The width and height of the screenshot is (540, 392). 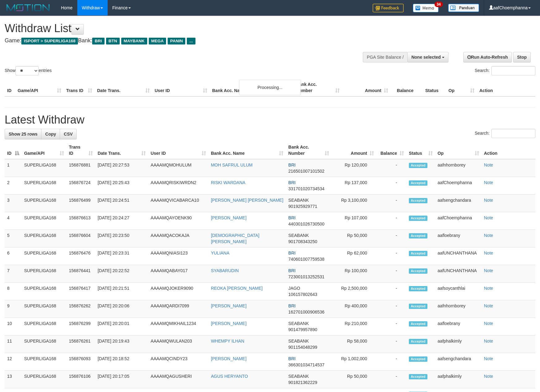 I want to click on td: 156876261, so click(x=81, y=344).